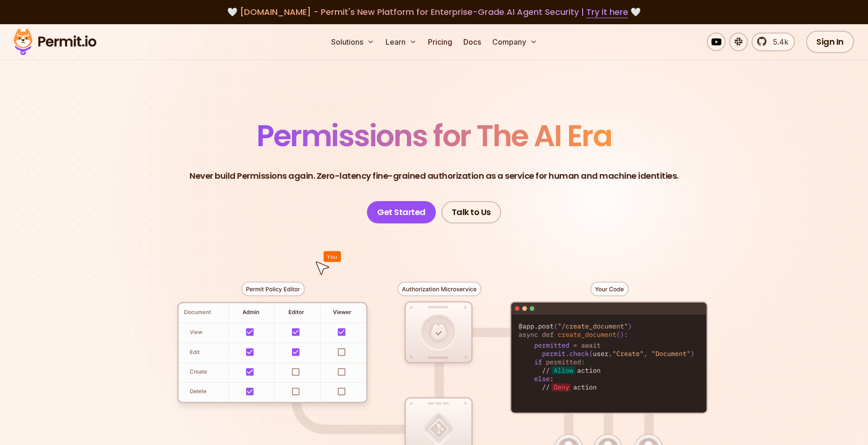 The width and height of the screenshot is (868, 445). Describe the element at coordinates (434, 176) in the screenshot. I see `p: Never build Permissions again. Zero-latency fine-grained authorization as a service for human and...` at that location.